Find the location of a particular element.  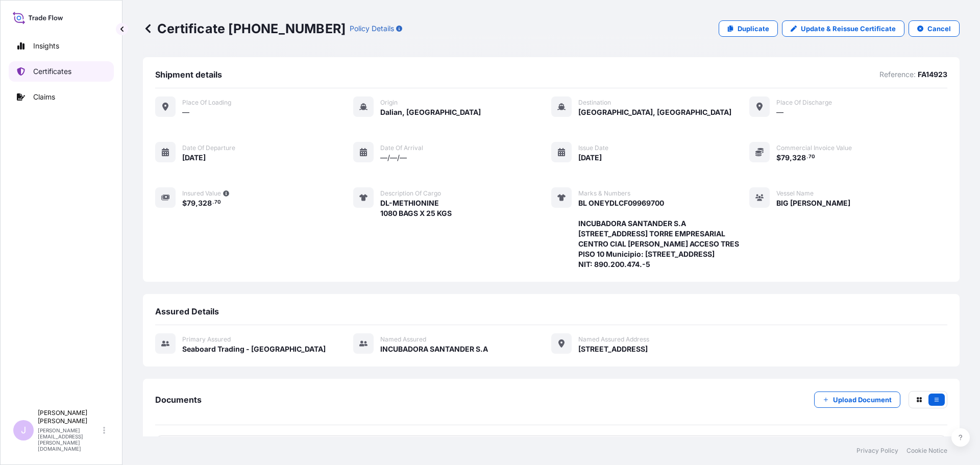

span: Destination is located at coordinates (595, 103).